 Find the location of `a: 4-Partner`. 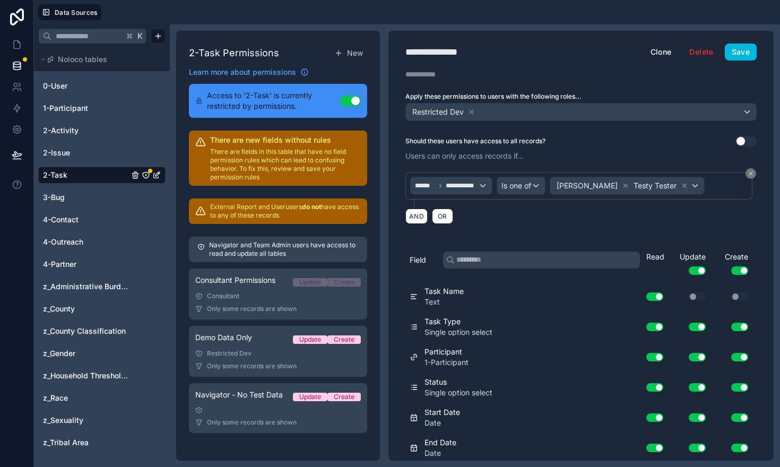

a: 4-Partner is located at coordinates (86, 264).